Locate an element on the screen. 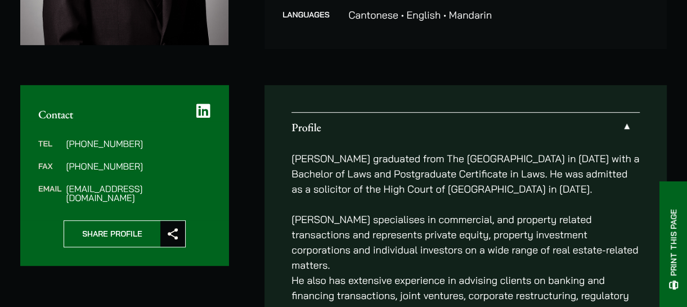 Image resolution: width=687 pixels, height=307 pixels. h2: Contact is located at coordinates (124, 114).